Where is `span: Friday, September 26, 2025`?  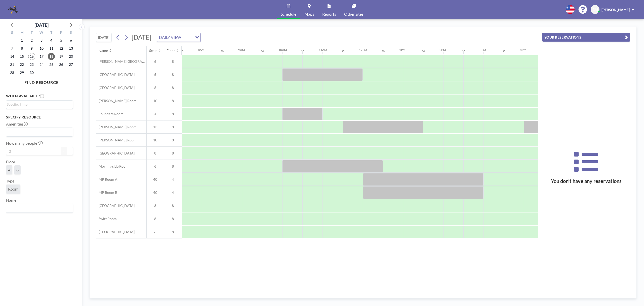
span: Friday, September 26, 2025 is located at coordinates (61, 64).